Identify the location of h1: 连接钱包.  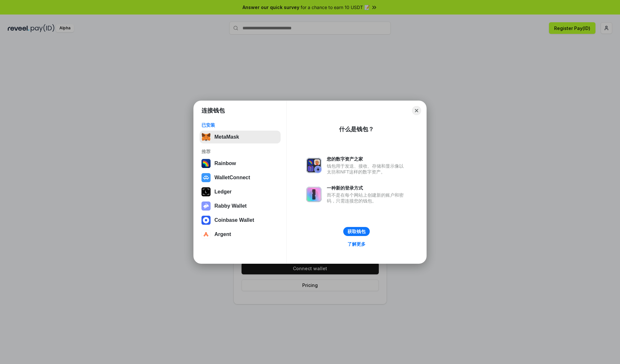
(213, 111).